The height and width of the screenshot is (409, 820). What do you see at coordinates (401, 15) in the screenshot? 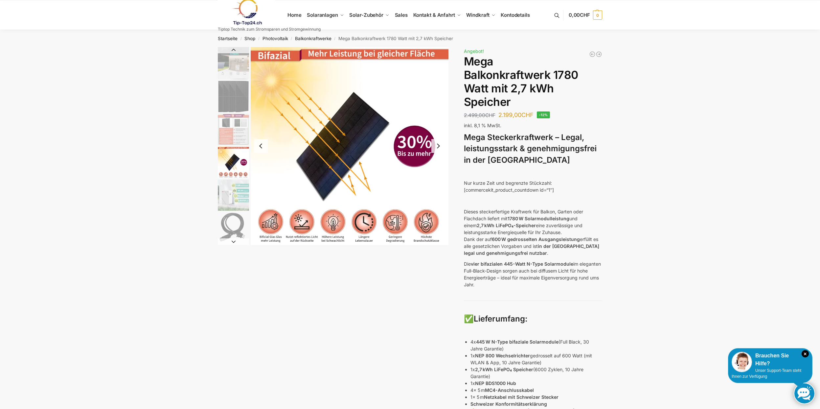
I see `a: Sales` at bounding box center [401, 15].